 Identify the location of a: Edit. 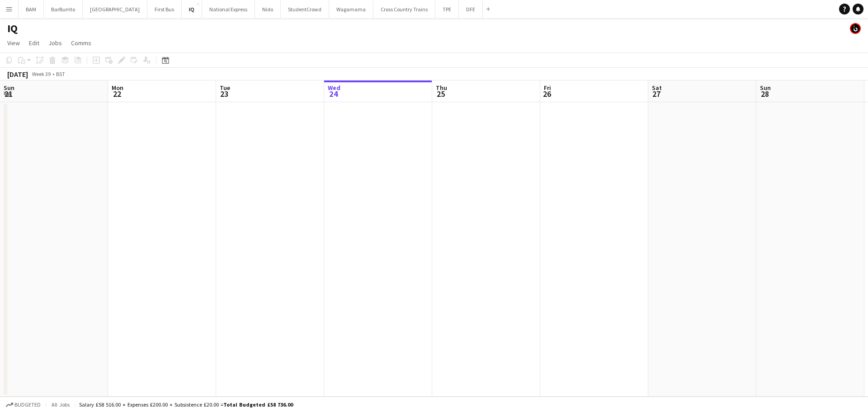
(34, 43).